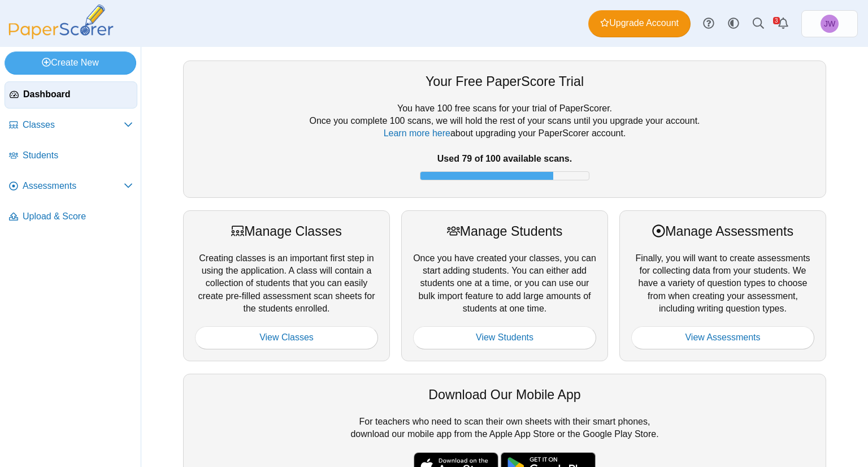  What do you see at coordinates (71, 125) in the screenshot?
I see `a: Classes` at bounding box center [71, 125].